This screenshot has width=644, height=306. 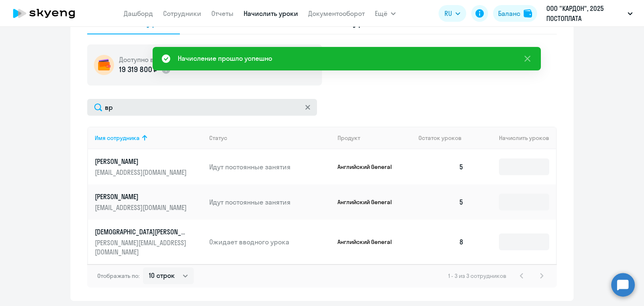 I want to click on p: ООО "КАРДОН", 2025 ПОСТОПЛАТА, so click(x=585, y=13).